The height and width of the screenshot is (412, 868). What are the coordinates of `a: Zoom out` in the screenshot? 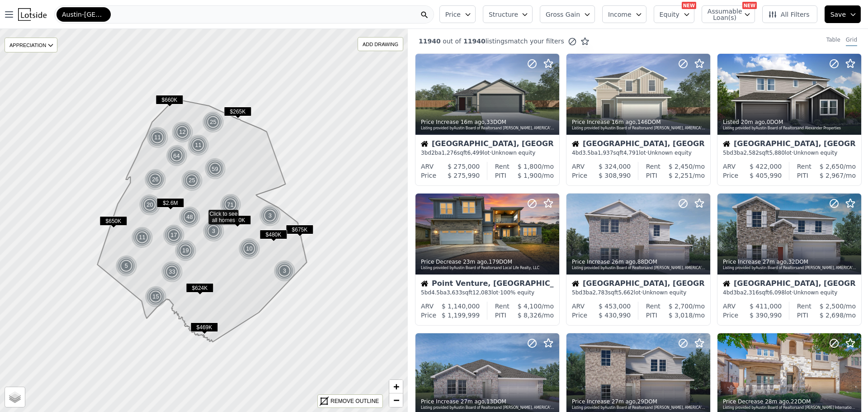 It's located at (396, 401).